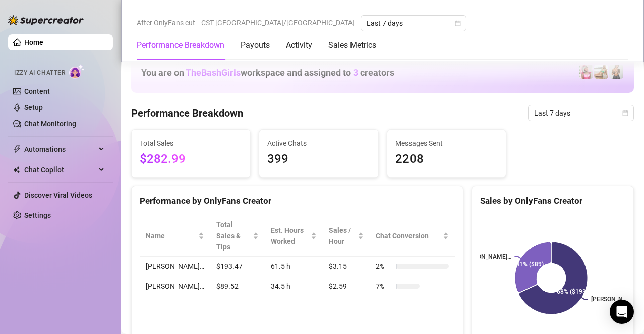 This screenshot has width=644, height=334. Describe the element at coordinates (166, 23) in the screenshot. I see `span: After OnlyFans cut` at that location.